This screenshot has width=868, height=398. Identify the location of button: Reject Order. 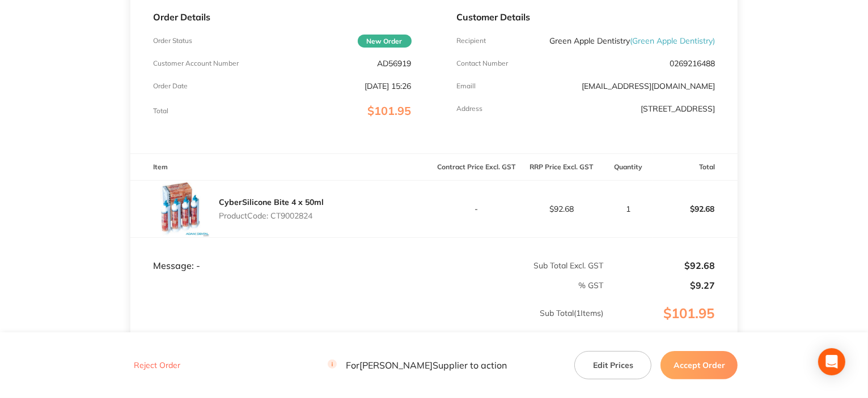
(157, 366).